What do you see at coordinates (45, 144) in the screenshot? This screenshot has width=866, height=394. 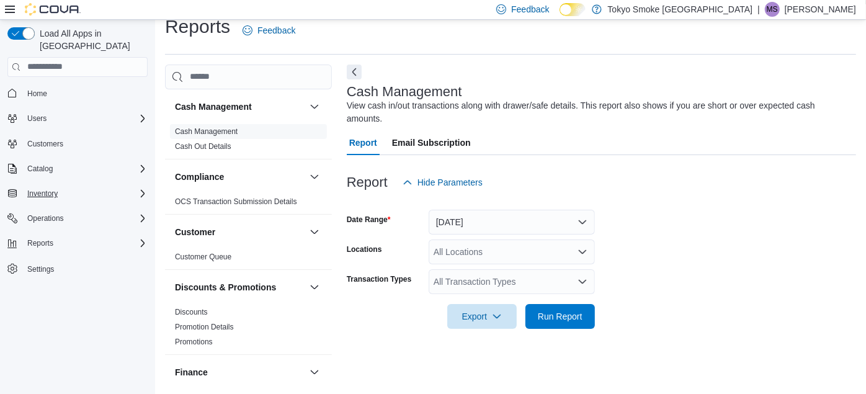 I see `a: Customers` at bounding box center [45, 144].